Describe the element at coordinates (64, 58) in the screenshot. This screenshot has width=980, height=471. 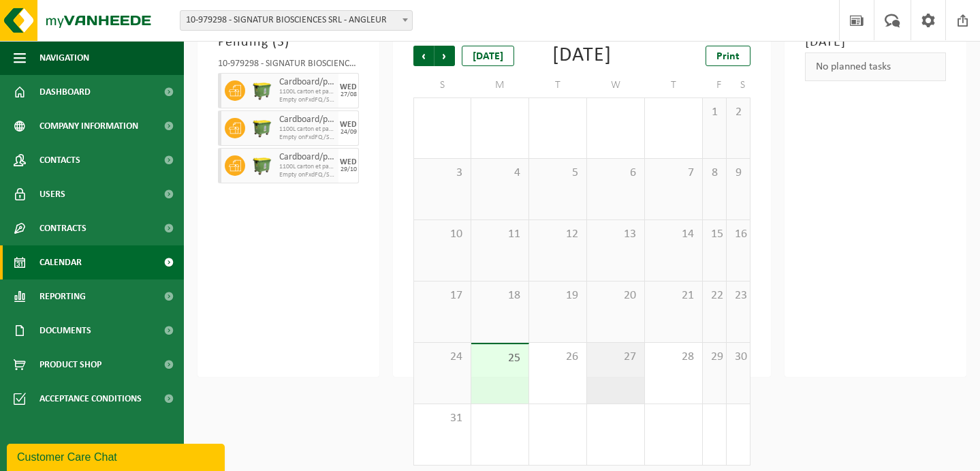
I see `span: Navigation` at that location.